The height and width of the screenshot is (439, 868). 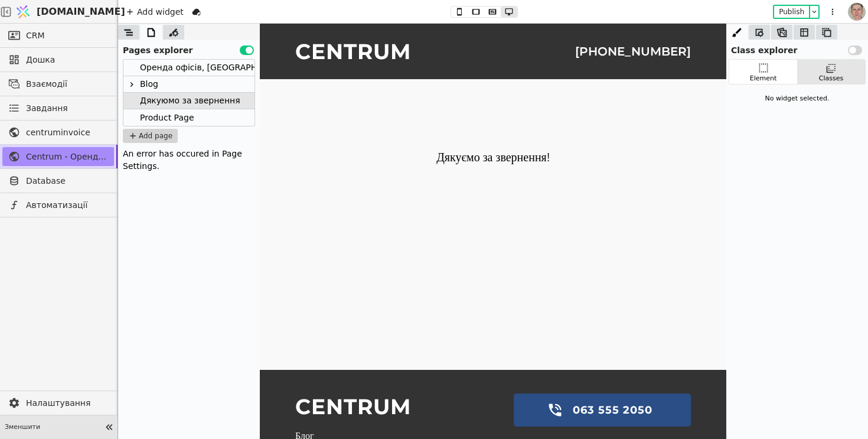 What do you see at coordinates (23, 12) in the screenshot?
I see `img: Logo` at bounding box center [23, 12].